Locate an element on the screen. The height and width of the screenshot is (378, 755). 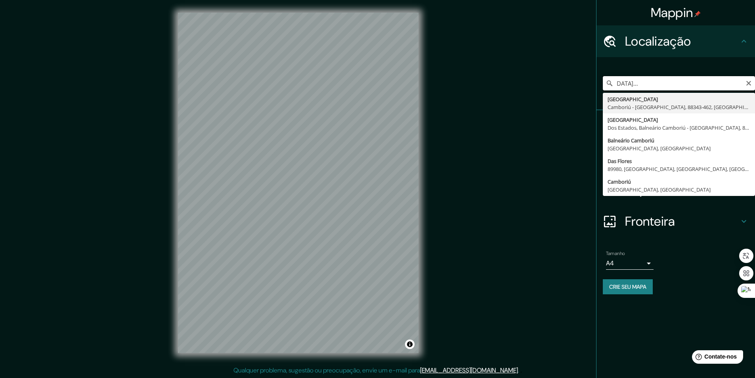
font: Das Flores is located at coordinates (619, 161).